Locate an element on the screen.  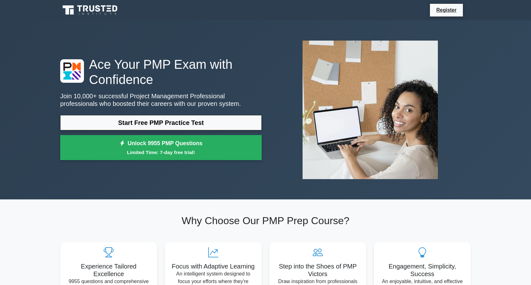
h1: Ace Your PMP Exam with Confidence is located at coordinates (161, 72).